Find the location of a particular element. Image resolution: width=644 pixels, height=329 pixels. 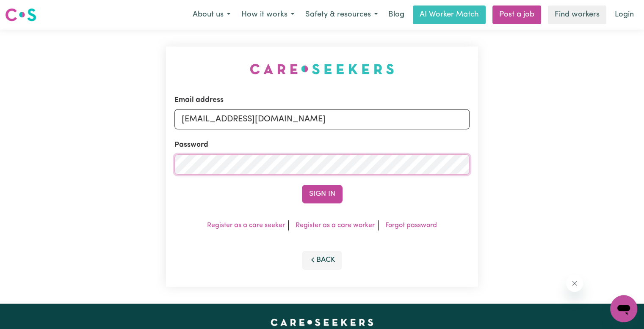

a: Post a job is located at coordinates (517, 15).